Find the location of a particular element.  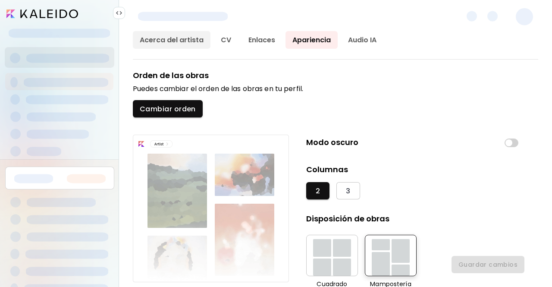

a: Enlaces is located at coordinates (262, 40).